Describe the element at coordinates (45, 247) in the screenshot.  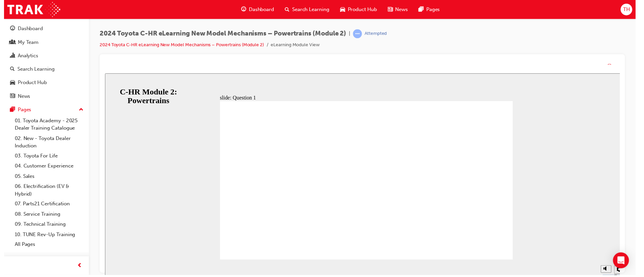
I see `a: All Pages` at that location.